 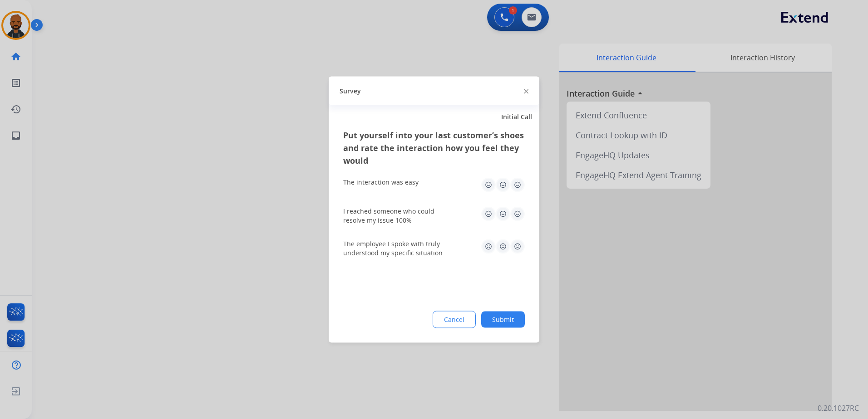 What do you see at coordinates (454, 320) in the screenshot?
I see `button: Cancel` at bounding box center [454, 320].